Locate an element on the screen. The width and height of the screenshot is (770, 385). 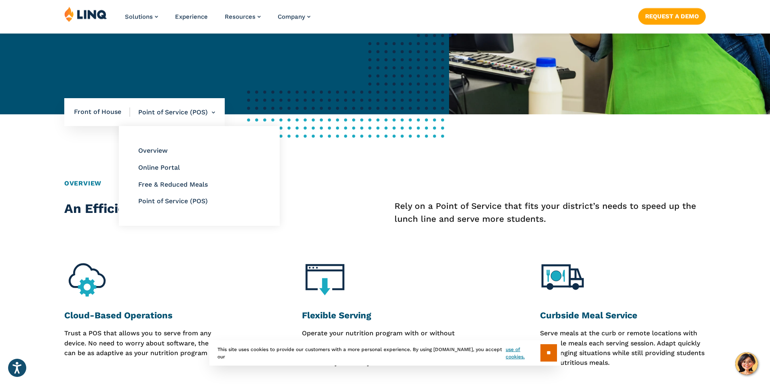
nav: Button Navigation is located at coordinates (672, 15).